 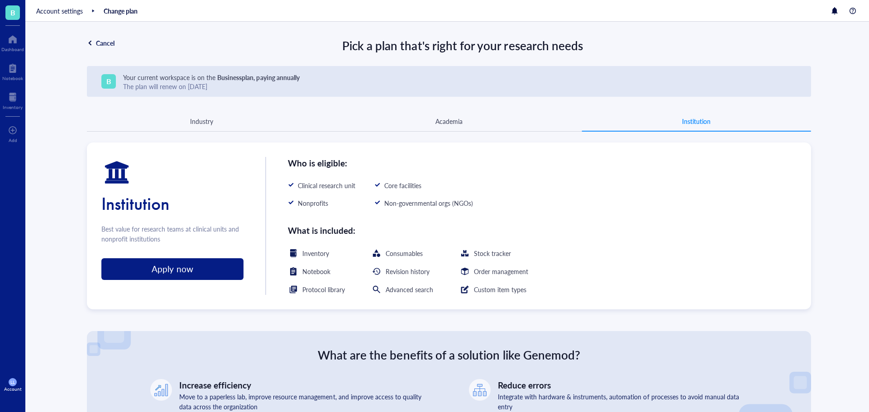 I want to click on a: Apply now, so click(x=172, y=269).